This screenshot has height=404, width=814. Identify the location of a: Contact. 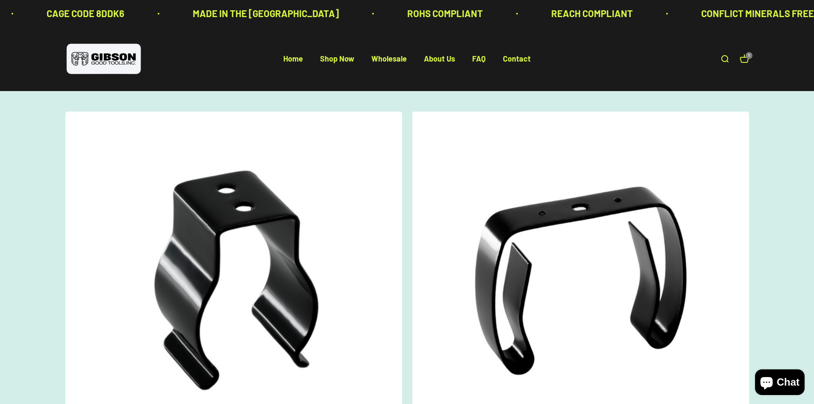
(516, 59).